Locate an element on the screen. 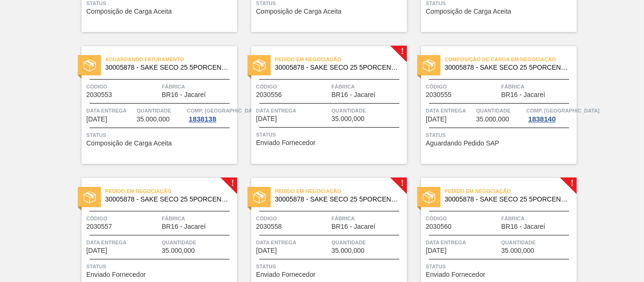 Image resolution: width=644 pixels, height=282 pixels. span: 2030553 is located at coordinates (99, 95).